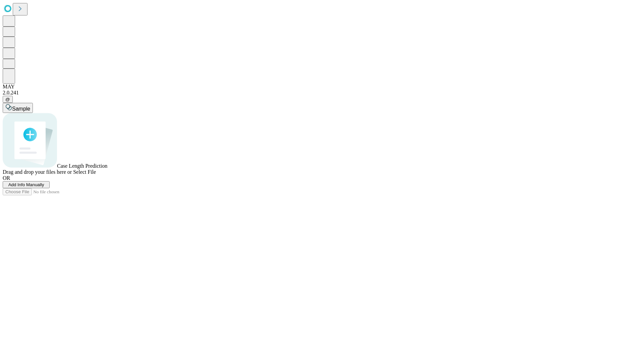  Describe the element at coordinates (17, 108) in the screenshot. I see `button: Sample` at that location.